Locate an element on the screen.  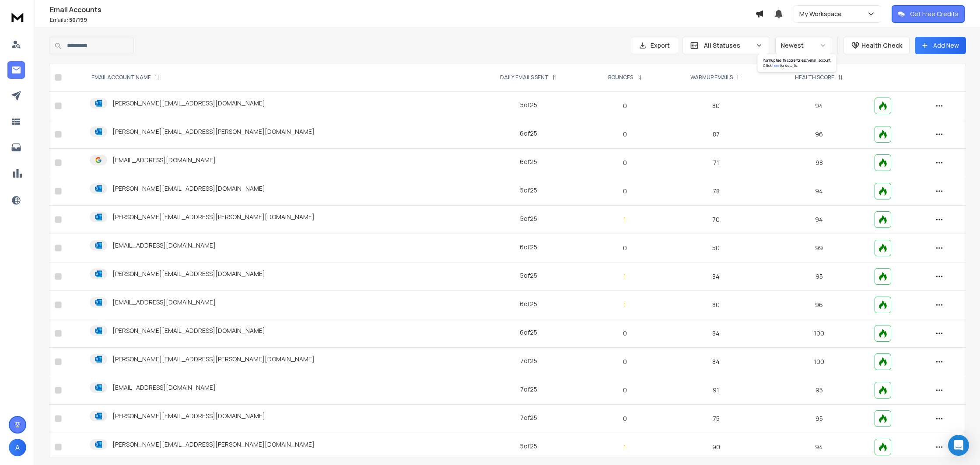
p: HEALTH SCORE is located at coordinates (815, 77).